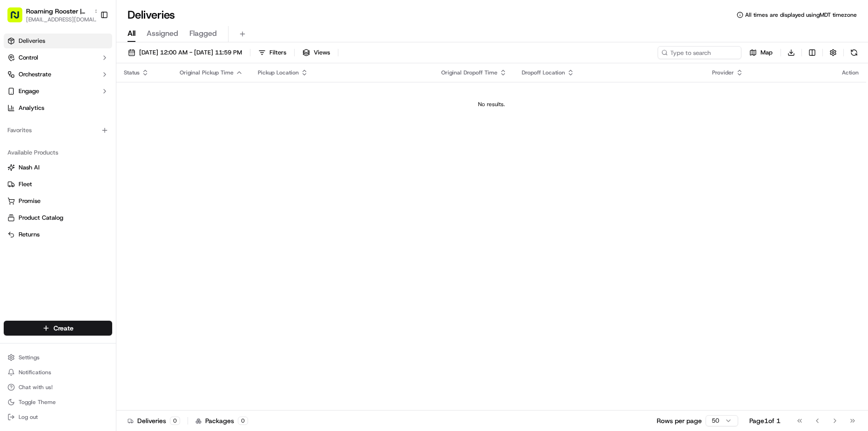 The height and width of the screenshot is (431, 868). I want to click on span: Deliveries, so click(31, 41).